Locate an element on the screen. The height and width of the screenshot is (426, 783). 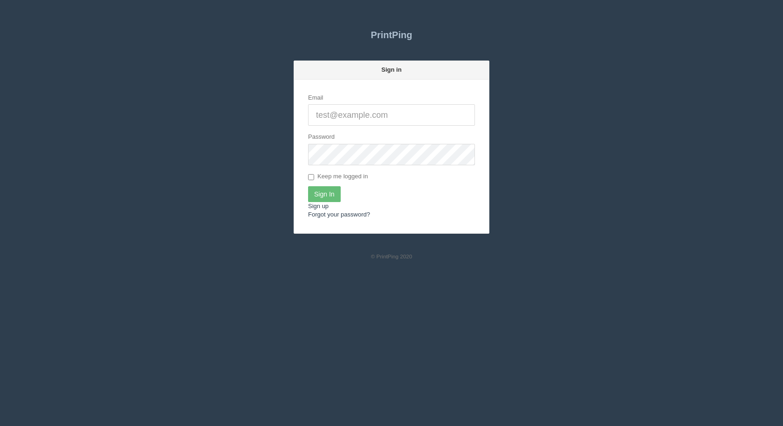
input: Keep me logged in is located at coordinates (311, 177).